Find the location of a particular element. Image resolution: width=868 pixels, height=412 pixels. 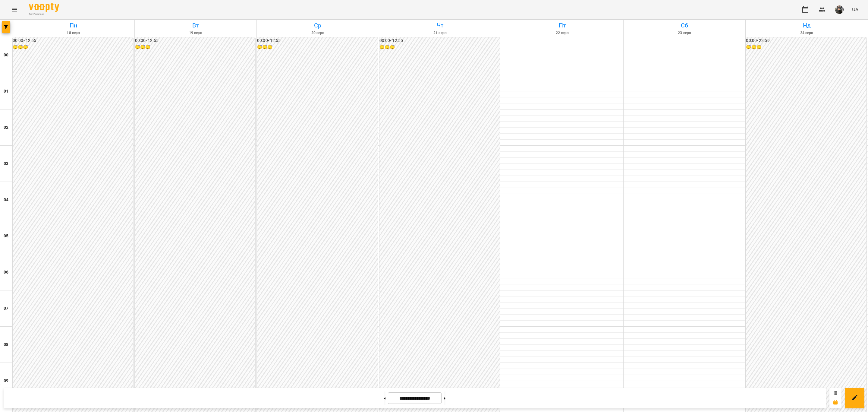

h6: Ср is located at coordinates (318, 25).